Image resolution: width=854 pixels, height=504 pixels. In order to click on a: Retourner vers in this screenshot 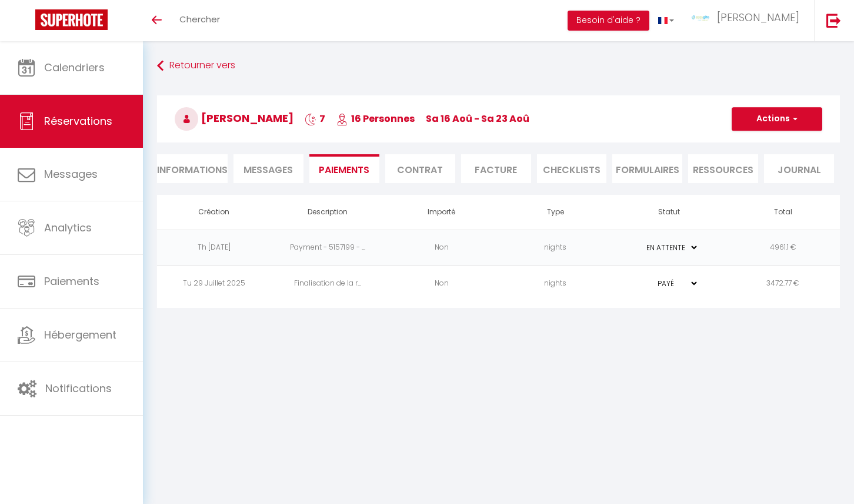, I will do `click(498, 66)`.